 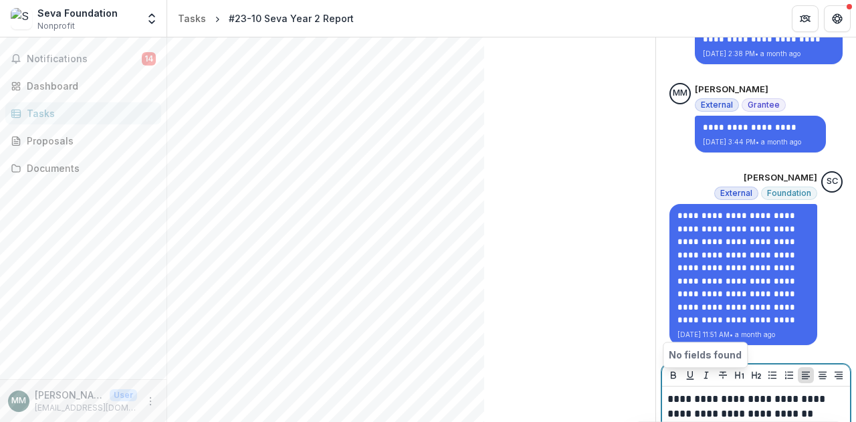 What do you see at coordinates (822, 375) in the screenshot?
I see `button: Align Center` at bounding box center [822, 375].